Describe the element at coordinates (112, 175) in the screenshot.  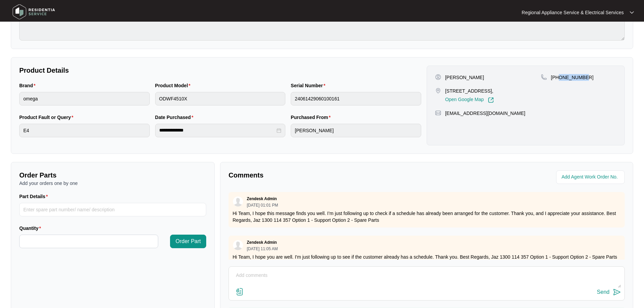
I see `p: Order Parts` at that location.